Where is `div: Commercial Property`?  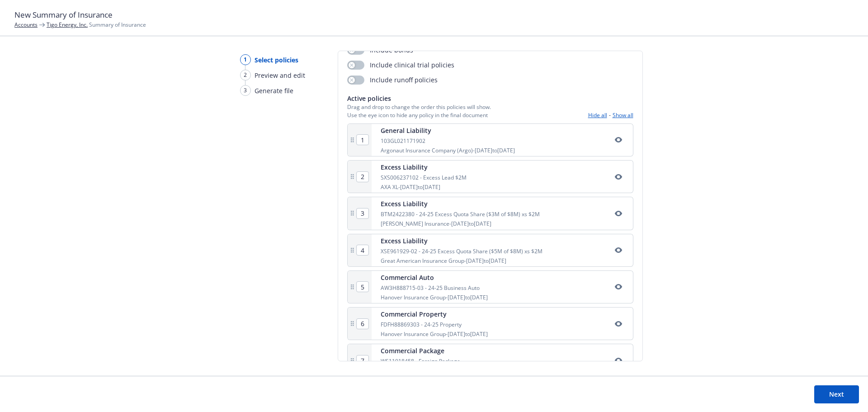 div: Commercial Property is located at coordinates (434, 314).